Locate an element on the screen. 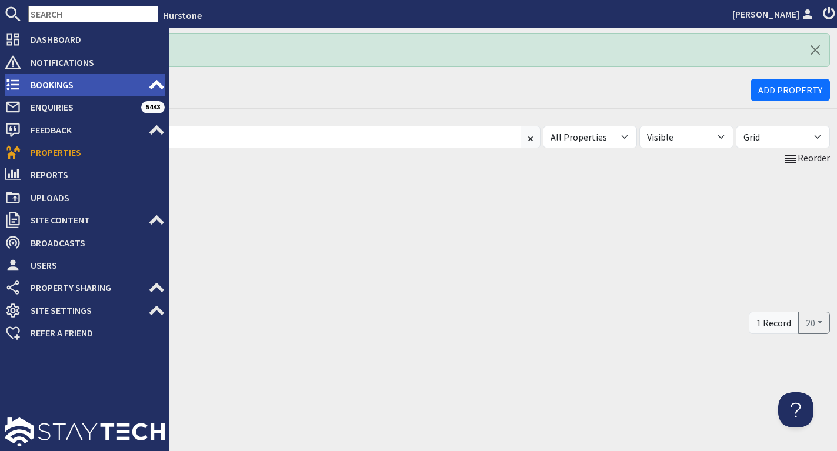 Image resolution: width=837 pixels, height=451 pixels. a: Bookings is located at coordinates (85, 85).